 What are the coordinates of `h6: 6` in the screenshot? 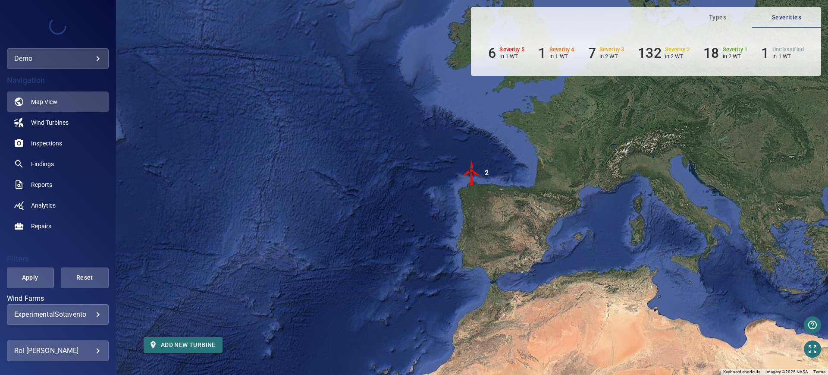 It's located at (492, 53).